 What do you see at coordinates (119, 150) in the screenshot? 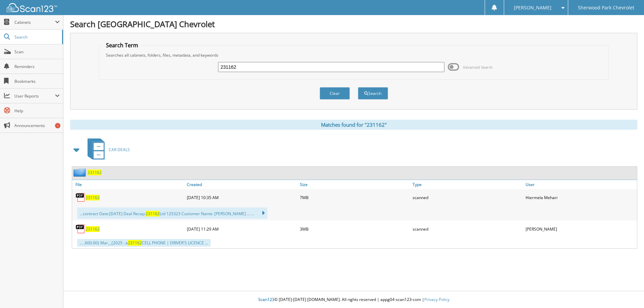
I see `span: CAR DEALS` at bounding box center [119, 150].